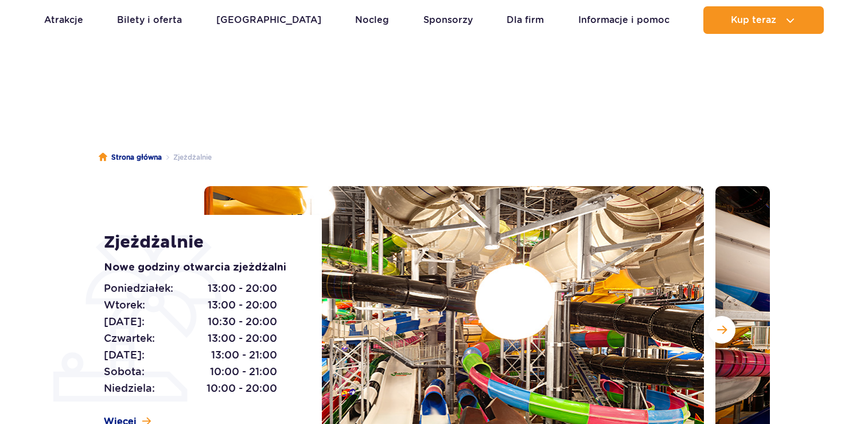 The image size is (868, 424). I want to click on span: Poniedziałek:, so click(139, 288).